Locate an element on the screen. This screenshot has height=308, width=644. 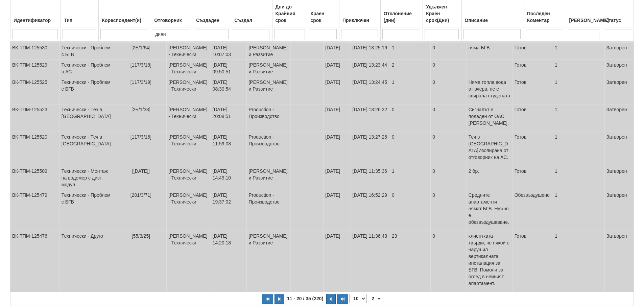
span: [2Б/1/38] is located at coordinates (141, 110).